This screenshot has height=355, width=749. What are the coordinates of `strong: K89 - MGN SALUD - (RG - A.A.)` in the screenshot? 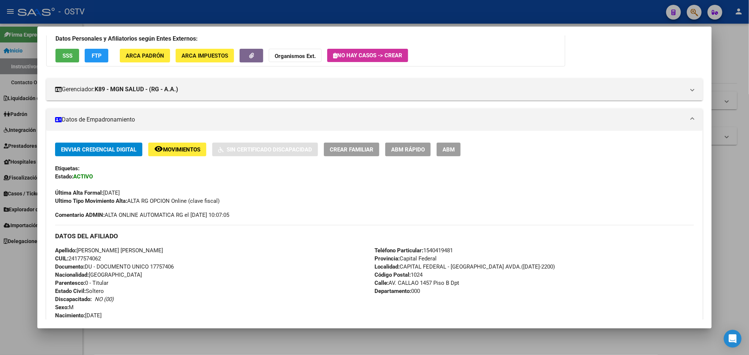 It's located at (136, 90).